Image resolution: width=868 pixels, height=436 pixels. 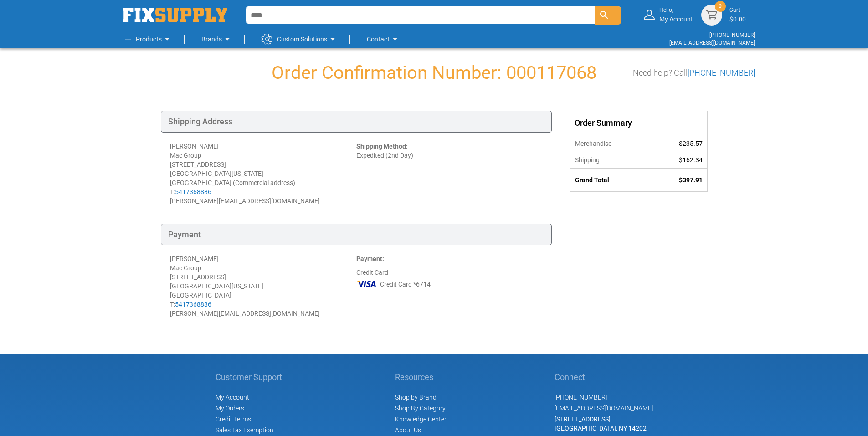 What do you see at coordinates (449, 173) in the screenshot?
I see `div: Expedited (2nd Day)` at bounding box center [449, 173].